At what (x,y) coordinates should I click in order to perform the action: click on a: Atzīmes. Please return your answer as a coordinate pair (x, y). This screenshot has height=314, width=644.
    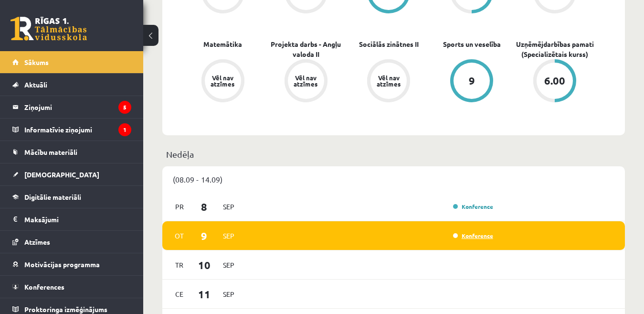
    Looking at the image, I should click on (72, 242).